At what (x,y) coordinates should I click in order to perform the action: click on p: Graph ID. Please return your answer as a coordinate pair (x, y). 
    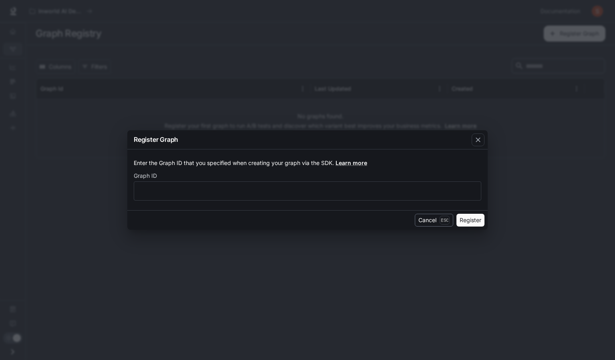
    Looking at the image, I should click on (145, 176).